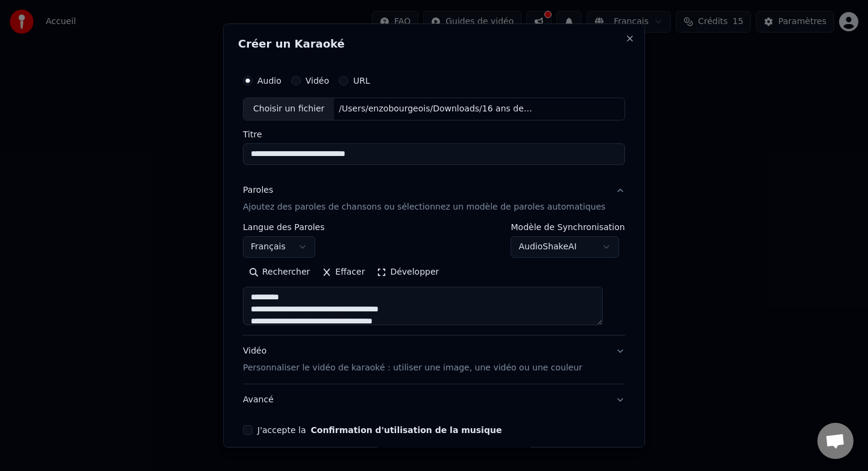 This screenshot has width=868, height=471. What do you see at coordinates (317, 81) in the screenshot?
I see `label: Vidéo` at bounding box center [317, 81].